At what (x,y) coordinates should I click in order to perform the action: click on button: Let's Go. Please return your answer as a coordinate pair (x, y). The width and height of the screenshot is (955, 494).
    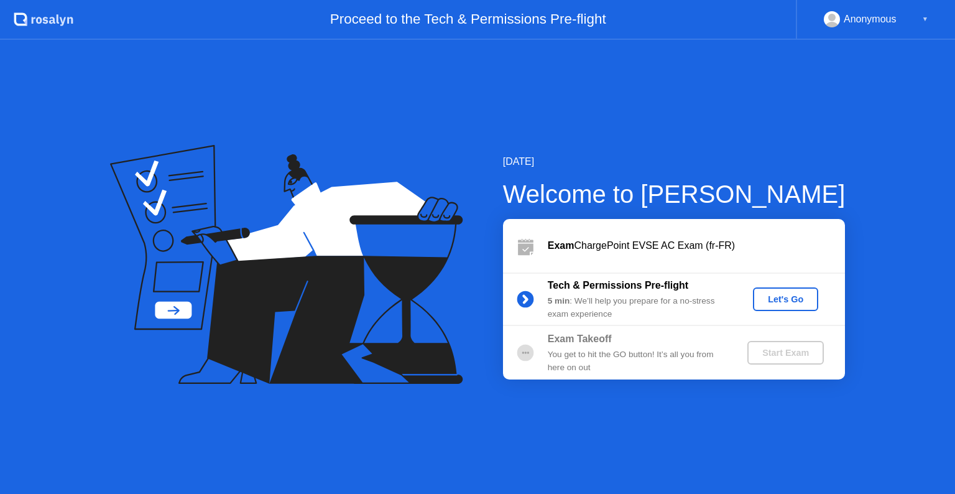
    Looking at the image, I should click on (786, 299).